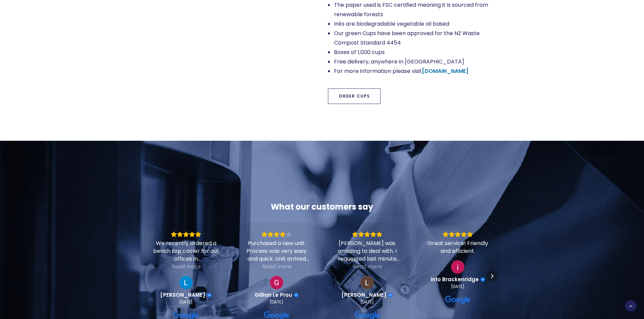  What do you see at coordinates (367, 283) in the screenshot?
I see `img: Lily Stevenson` at bounding box center [367, 283].